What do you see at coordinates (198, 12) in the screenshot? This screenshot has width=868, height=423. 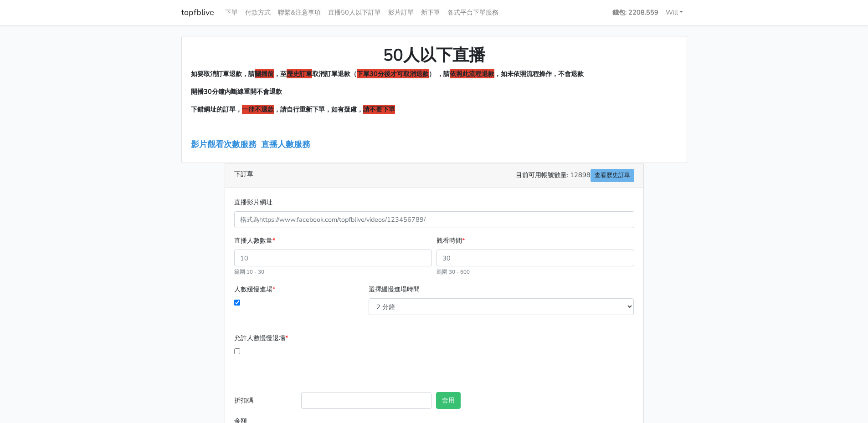 I see `a: topfblive` at bounding box center [198, 12].